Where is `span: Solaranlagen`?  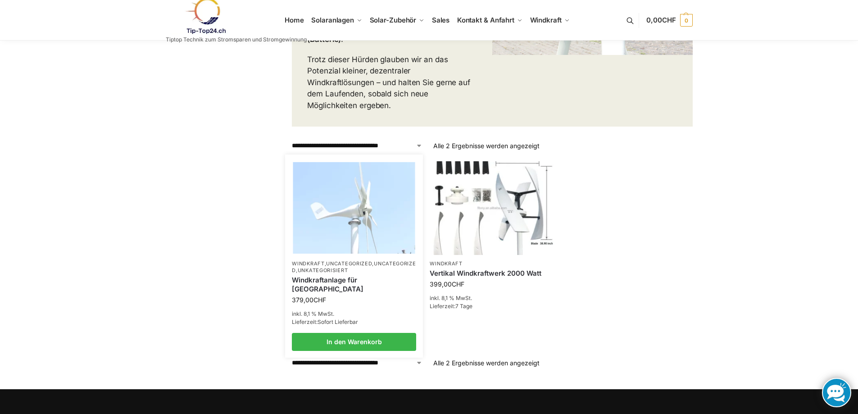 span: Solaranlagen is located at coordinates (332, 20).